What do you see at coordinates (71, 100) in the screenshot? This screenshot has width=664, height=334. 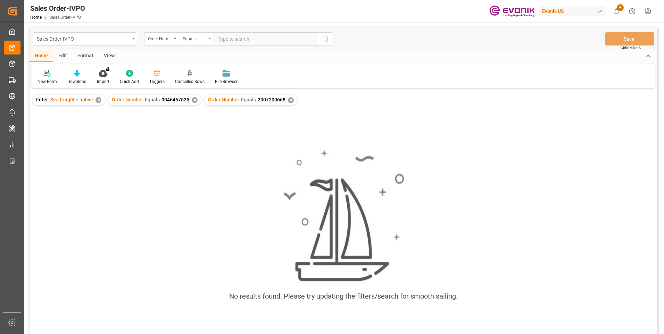 I see `span: Sea freight + active` at bounding box center [71, 100].